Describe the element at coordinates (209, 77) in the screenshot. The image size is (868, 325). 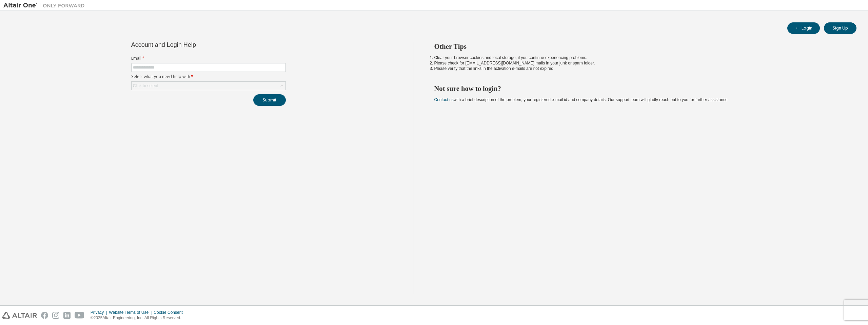
I see `label: Select what you need help with` at that location.